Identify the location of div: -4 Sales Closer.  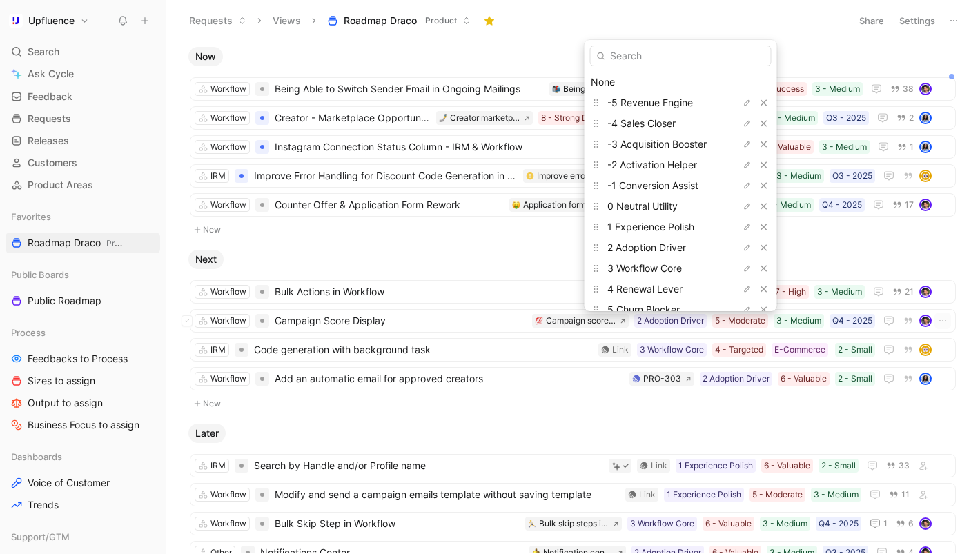
(680, 123).